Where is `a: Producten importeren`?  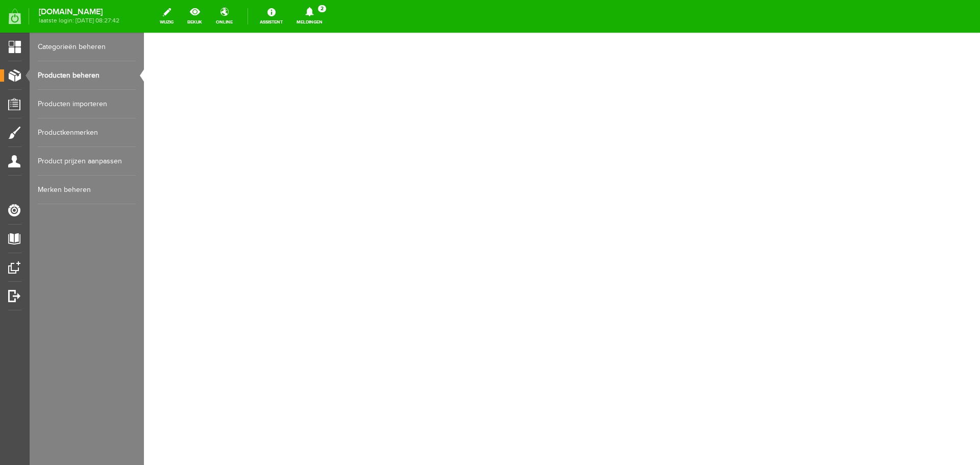
a: Producten importeren is located at coordinates (87, 104).